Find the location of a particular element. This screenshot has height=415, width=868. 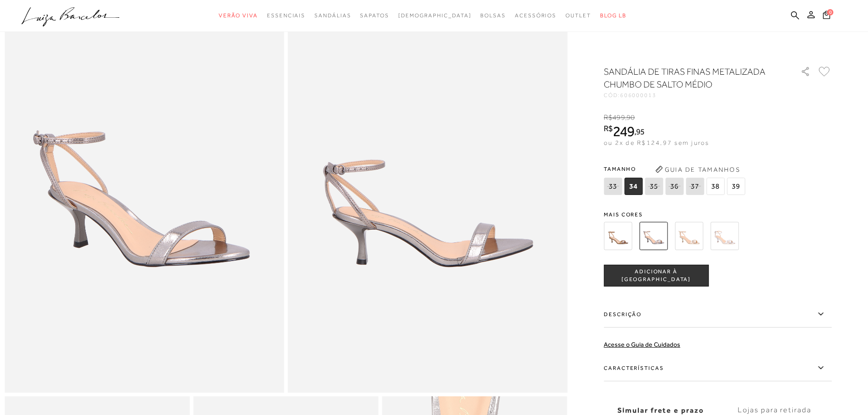

a: noSubCategoriesText is located at coordinates (435, 15).